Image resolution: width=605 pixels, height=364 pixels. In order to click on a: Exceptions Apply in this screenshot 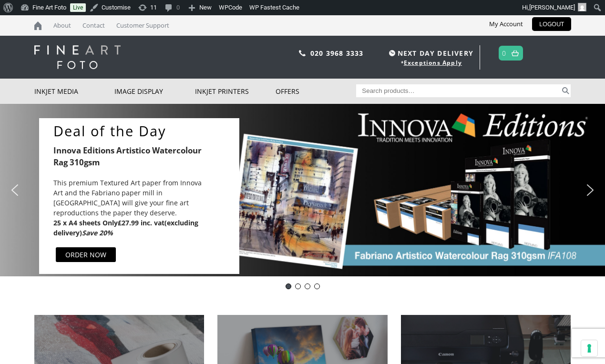, I will do `click(433, 62)`.